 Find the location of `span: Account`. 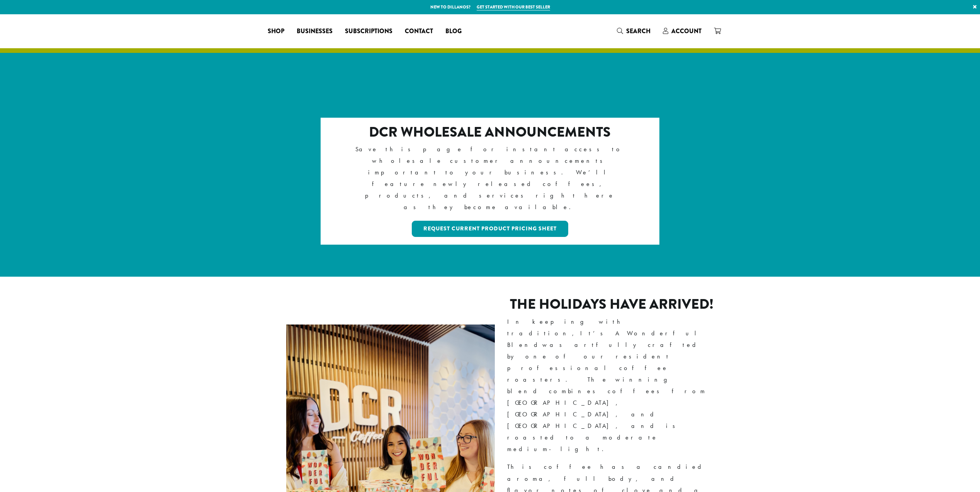

span: Account is located at coordinates (686, 31).